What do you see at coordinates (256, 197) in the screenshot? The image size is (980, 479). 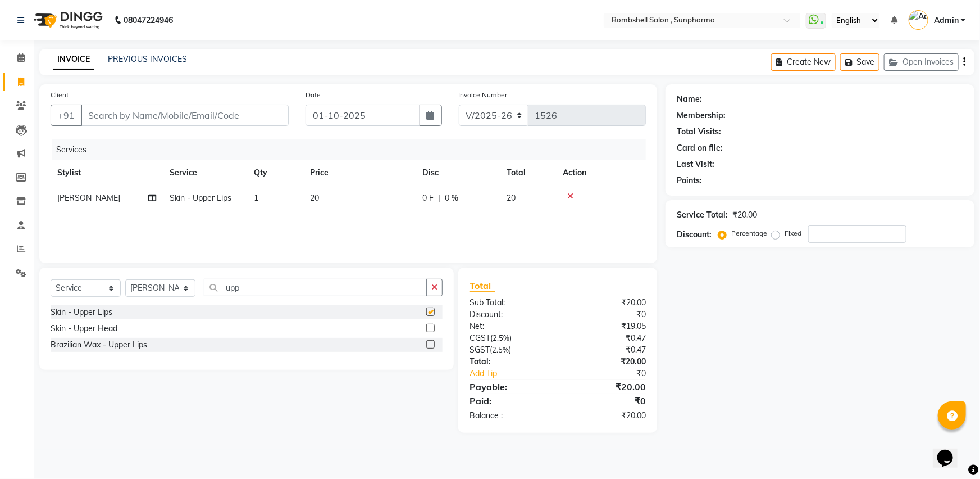 I see `span: 1` at bounding box center [256, 197].